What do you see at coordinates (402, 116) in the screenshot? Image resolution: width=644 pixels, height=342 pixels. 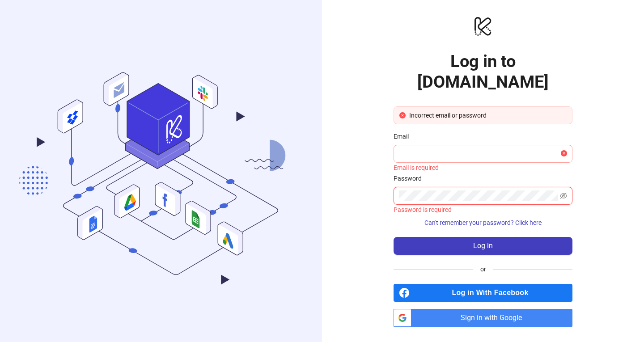 I see `span: close-circle` at bounding box center [402, 116].